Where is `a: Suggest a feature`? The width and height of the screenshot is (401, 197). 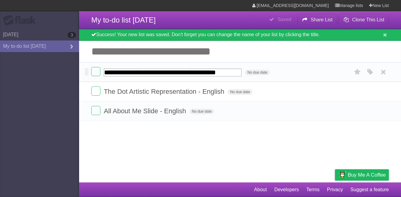
a: Suggest a feature is located at coordinates (369, 189).